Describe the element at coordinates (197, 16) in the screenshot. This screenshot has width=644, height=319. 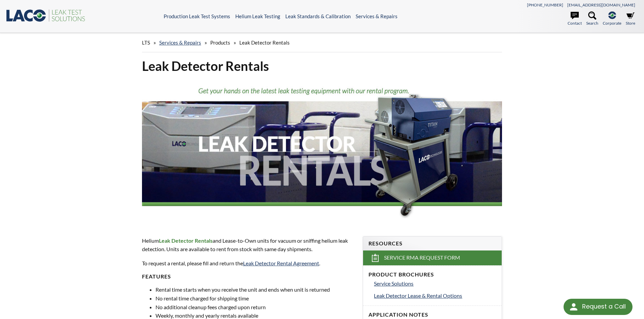
I see `a: Production Leak Test Systems` at that location.